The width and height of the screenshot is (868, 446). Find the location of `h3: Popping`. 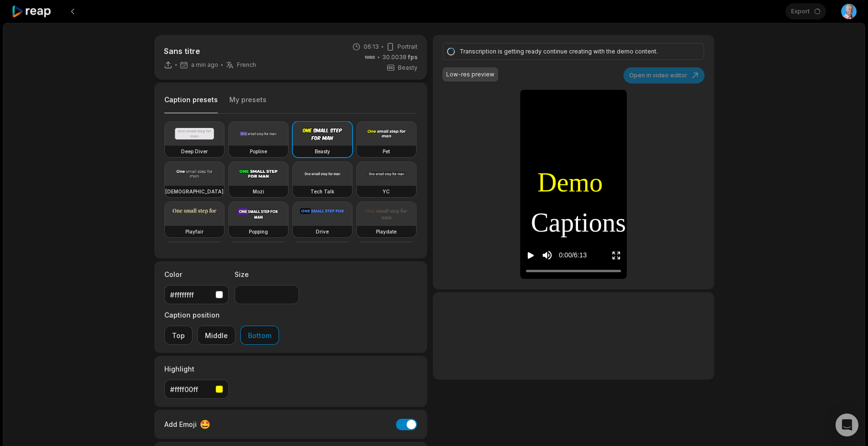

h3: Popping is located at coordinates (259, 232).